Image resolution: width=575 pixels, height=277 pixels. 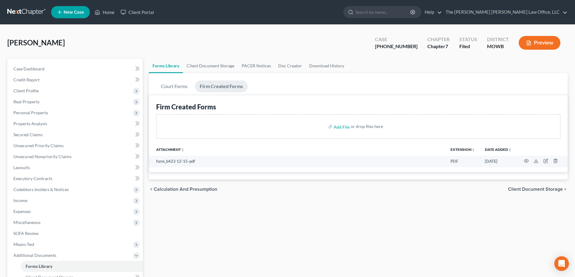 I want to click on button: chevron_left Calculation and Presumption, so click(x=183, y=189).